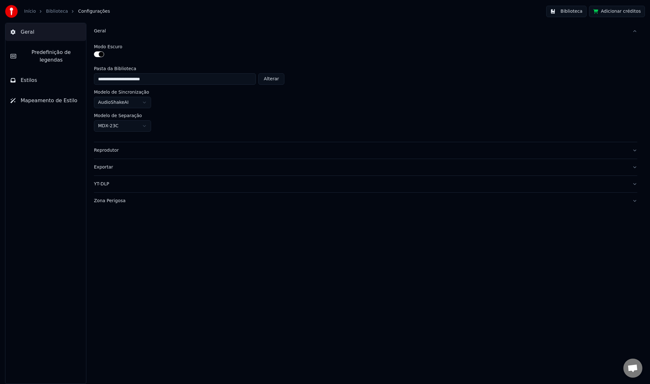 Image resolution: width=650 pixels, height=384 pixels. What do you see at coordinates (46, 56) in the screenshot?
I see `button: Predefinição de legendas` at bounding box center [46, 56].